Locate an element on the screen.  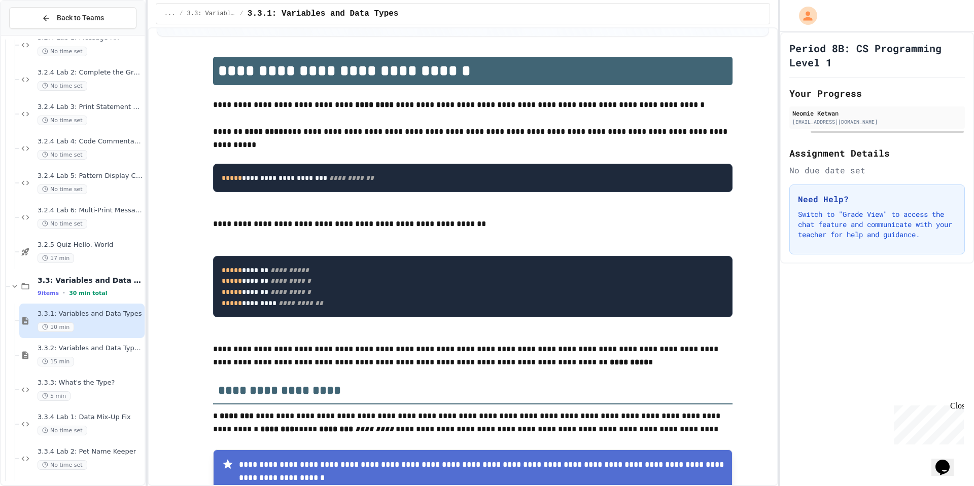
div: Chat with us now!Close is located at coordinates (37, 34).